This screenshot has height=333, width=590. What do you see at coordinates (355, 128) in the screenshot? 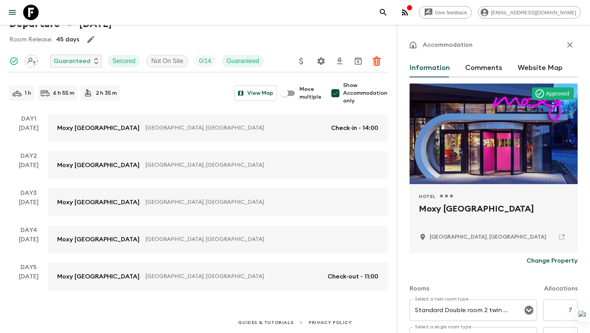
I see `p: Check-in - 14:00` at bounding box center [355, 128].